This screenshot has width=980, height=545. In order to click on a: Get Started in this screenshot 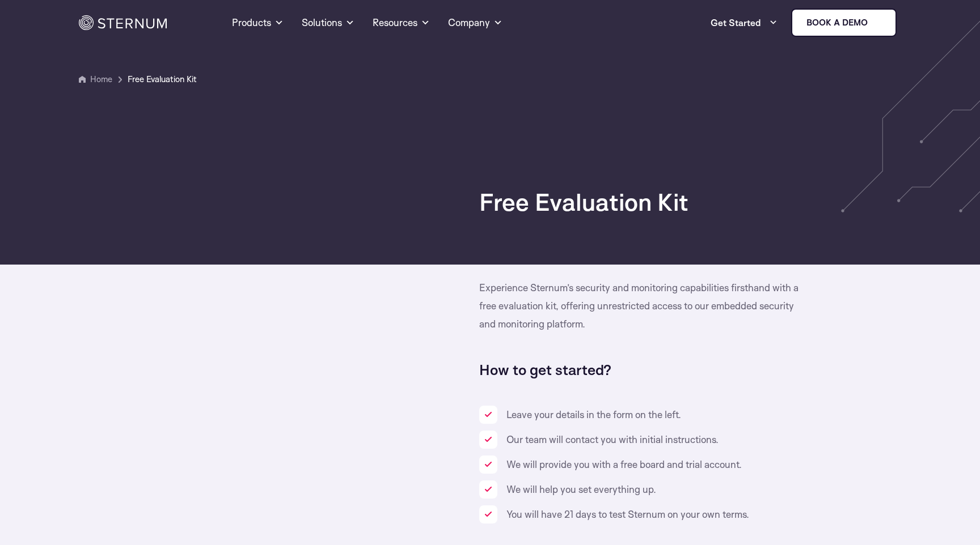, I will do `click(744, 23)`.